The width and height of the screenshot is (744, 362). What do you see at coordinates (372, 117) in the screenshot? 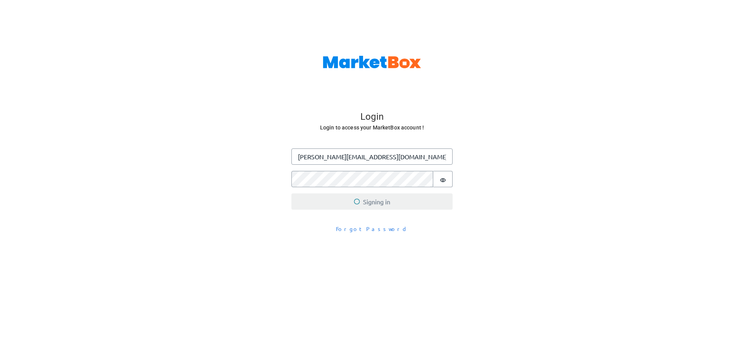
I see `h4: Login` at bounding box center [372, 117].